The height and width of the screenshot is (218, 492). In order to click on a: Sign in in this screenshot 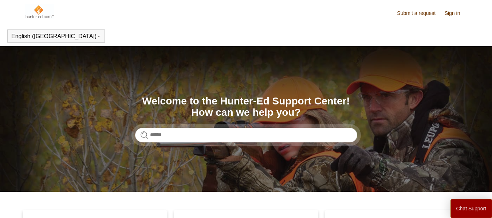, I will do `click(456, 13)`.